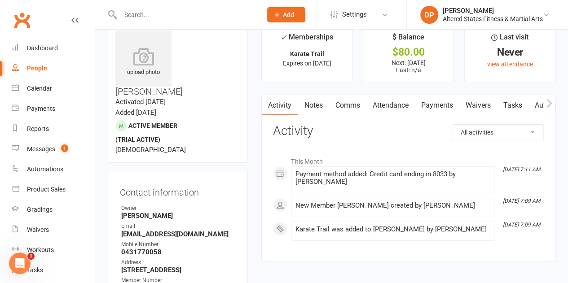 Image resolution: width=568 pixels, height=283 pixels. Describe the element at coordinates (53, 210) in the screenshot. I see `a: Gradings` at that location.